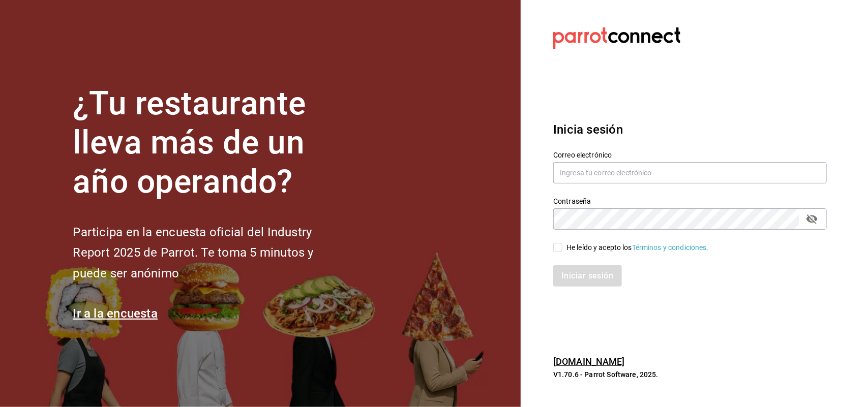 The height and width of the screenshot is (407, 868). What do you see at coordinates (115, 314) in the screenshot?
I see `a: Ir a la encuesta` at bounding box center [115, 314].